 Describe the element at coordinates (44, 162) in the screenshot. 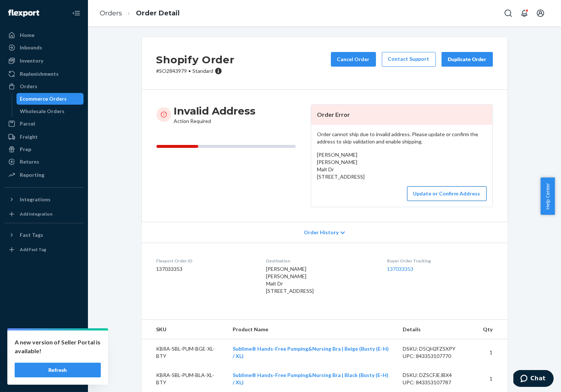

I see `a: Returns` at that location.